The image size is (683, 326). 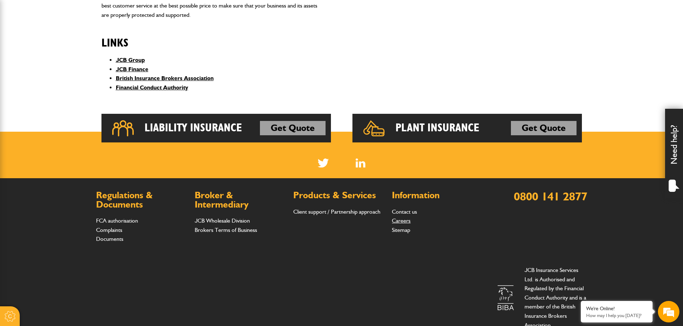 What do you see at coordinates (152, 87) in the screenshot?
I see `a: Financial Conduct Authority` at bounding box center [152, 87].